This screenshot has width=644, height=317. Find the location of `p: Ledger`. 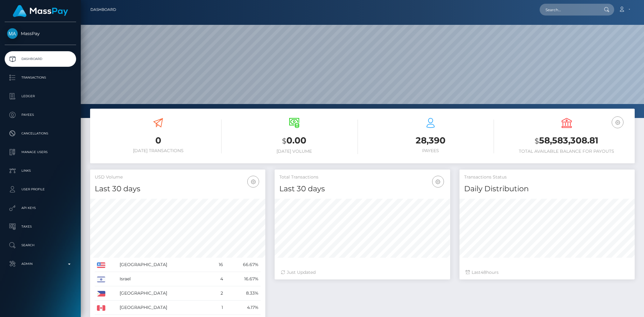

p: Ledger is located at coordinates (40, 96).